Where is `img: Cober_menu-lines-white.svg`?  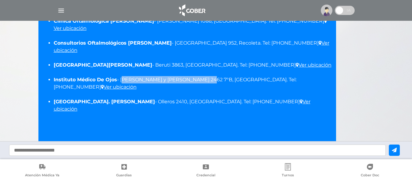
img: Cober_menu-lines-white.svg is located at coordinates (61, 10).